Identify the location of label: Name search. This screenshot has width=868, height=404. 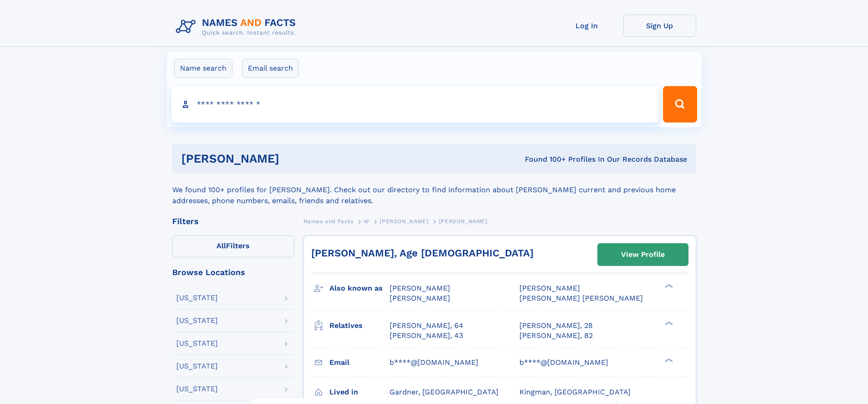
(203, 68).